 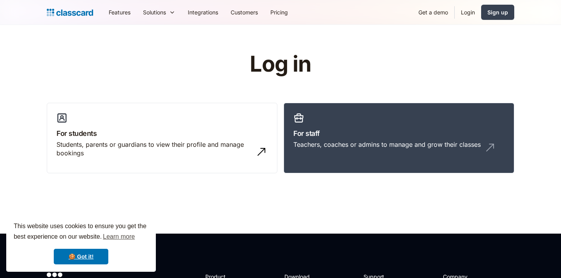 What do you see at coordinates (433, 12) in the screenshot?
I see `a: Get a demo` at bounding box center [433, 12].